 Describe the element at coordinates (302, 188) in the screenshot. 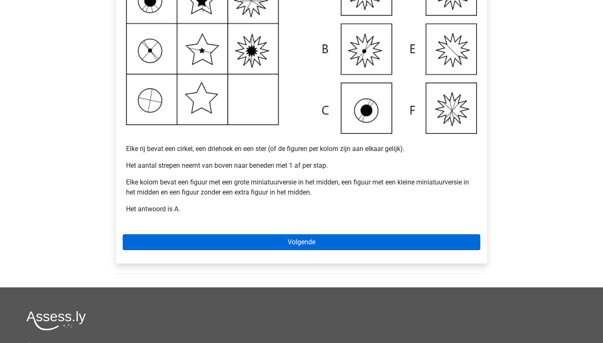

I see `p: Elke kolom bevat een figuur met een grote miniatuurversie in het midden, een figuur met een klein...` at that location.